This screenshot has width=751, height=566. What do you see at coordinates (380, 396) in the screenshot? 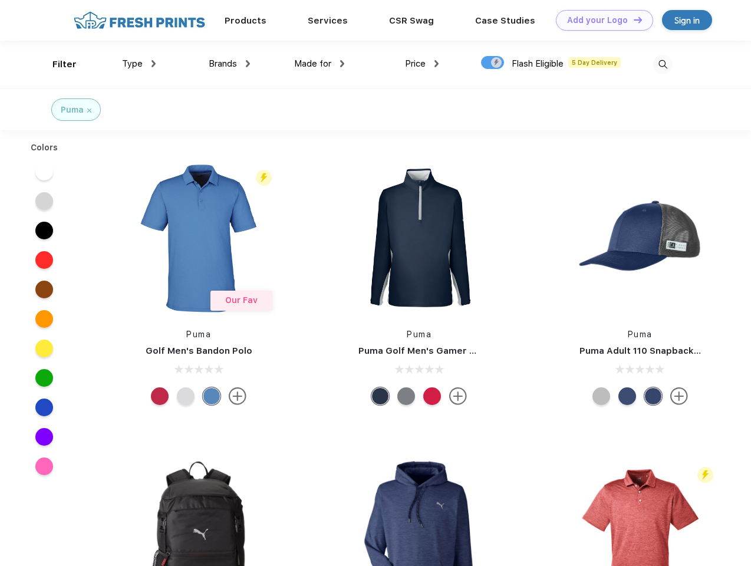
I see `div: Navy Blazer` at bounding box center [380, 396].